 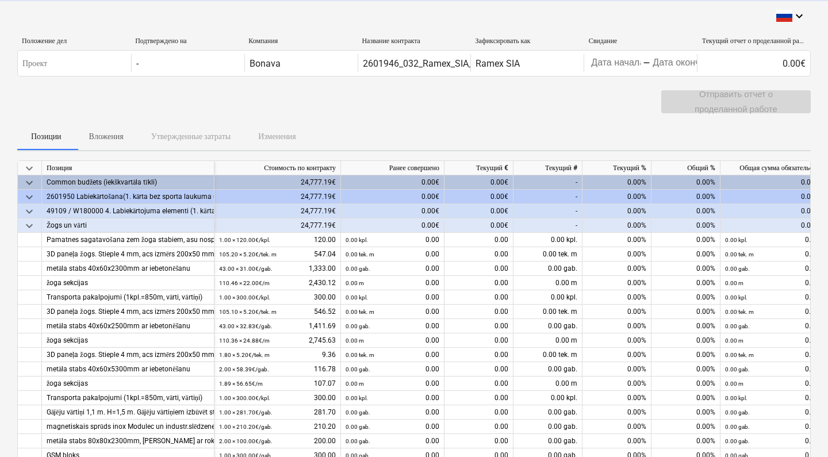 I want to click on small: 2.00 × 100.00€ / gab., so click(x=246, y=441).